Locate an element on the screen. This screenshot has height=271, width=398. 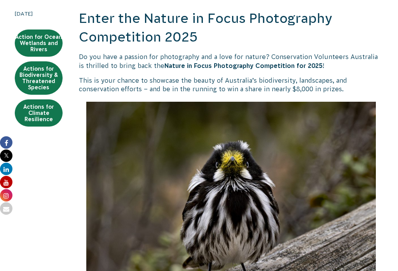
p: This is your chance to showcase the beauty of Australia’s biodiversity, landscapes, and conservat... is located at coordinates (231, 85).